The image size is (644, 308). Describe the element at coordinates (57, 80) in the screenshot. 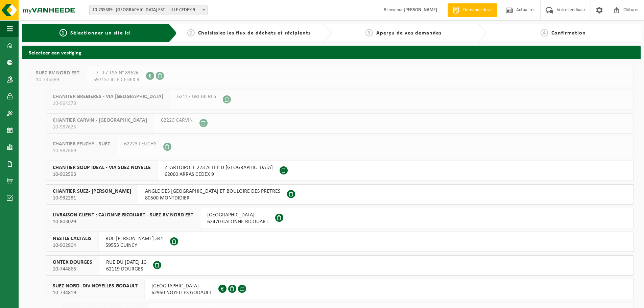

I see `span: 10-735389` at that location.